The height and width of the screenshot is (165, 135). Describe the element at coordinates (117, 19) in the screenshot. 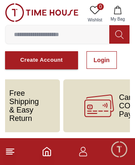

I see `span: My Bag` at that location.